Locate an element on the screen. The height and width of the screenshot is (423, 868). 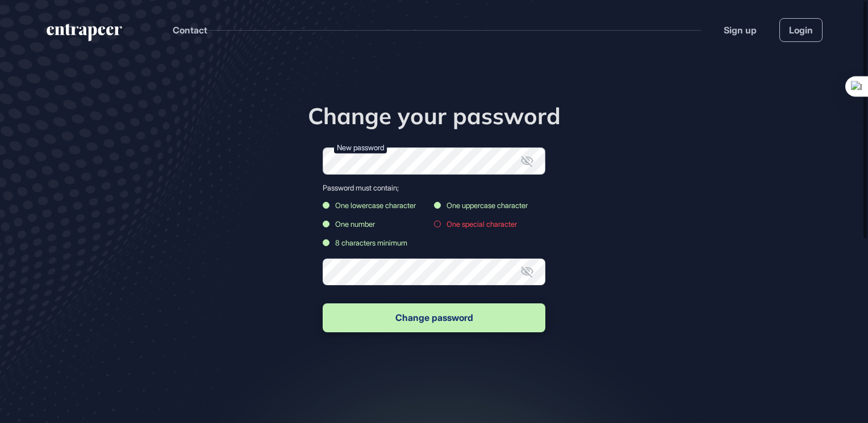
a: Login is located at coordinates (801, 30).